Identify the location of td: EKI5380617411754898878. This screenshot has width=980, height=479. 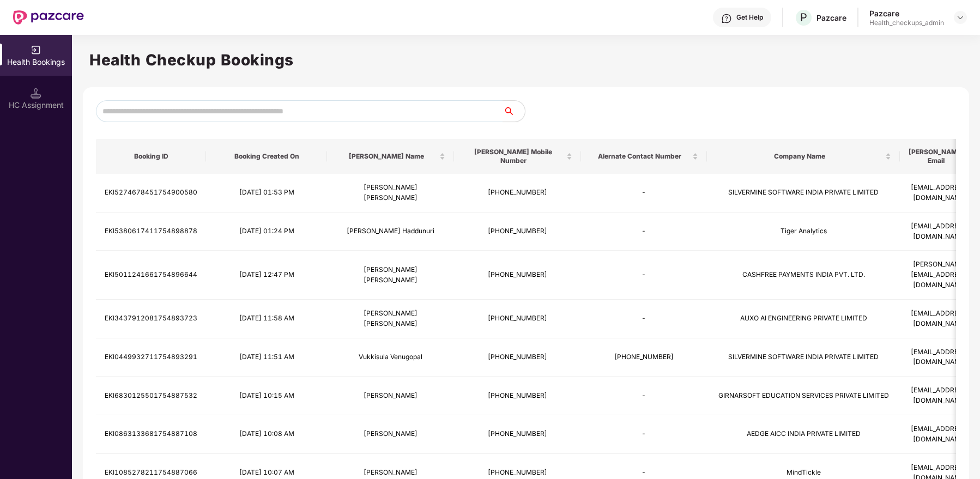
(151, 232).